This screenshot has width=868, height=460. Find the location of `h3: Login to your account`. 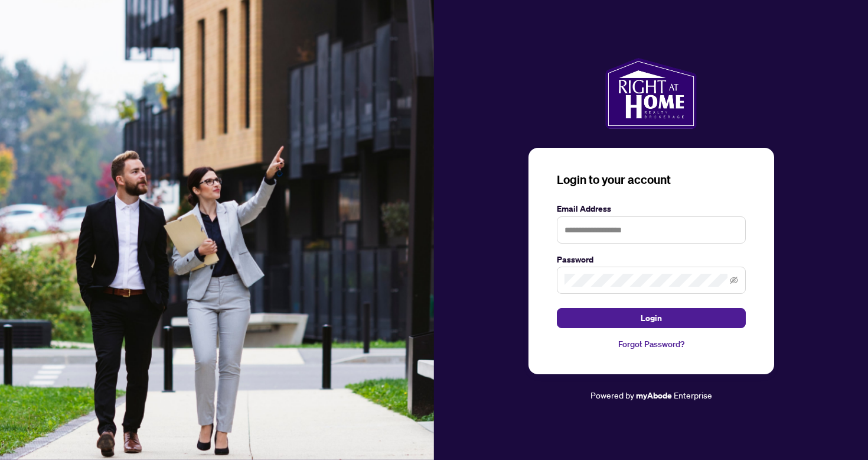

h3: Login to your account is located at coordinates (651, 180).